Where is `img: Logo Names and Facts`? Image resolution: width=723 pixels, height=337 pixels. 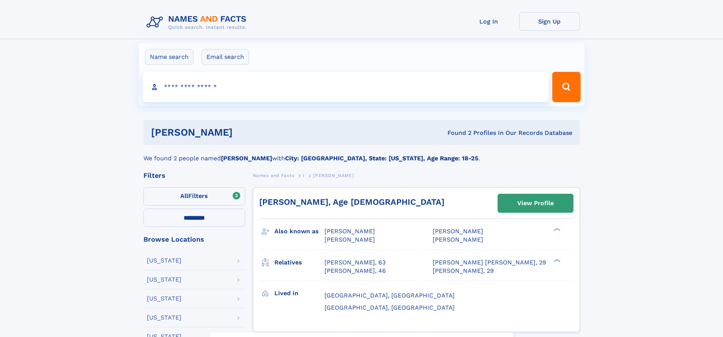 img: Logo Names and Facts is located at coordinates (198, 22).